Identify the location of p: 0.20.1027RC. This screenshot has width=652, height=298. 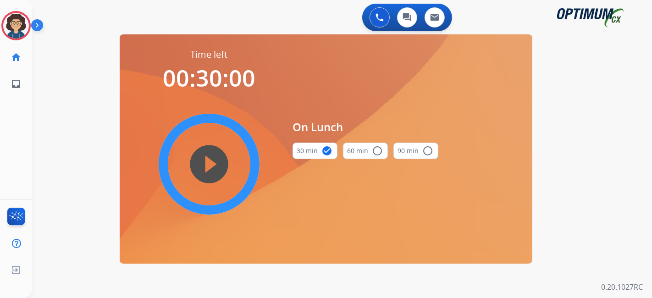
(622, 287).